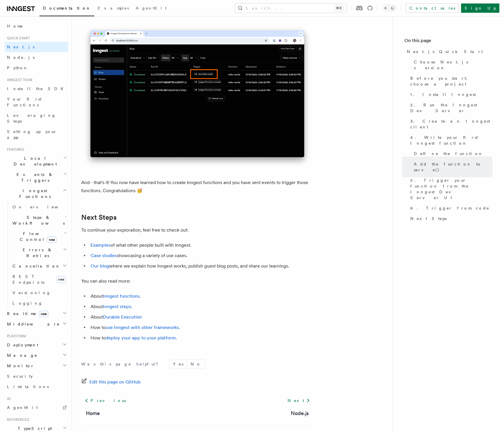 This screenshot has width=504, height=431. Describe the element at coordinates (32, 324) in the screenshot. I see `span: Middleware` at that location.